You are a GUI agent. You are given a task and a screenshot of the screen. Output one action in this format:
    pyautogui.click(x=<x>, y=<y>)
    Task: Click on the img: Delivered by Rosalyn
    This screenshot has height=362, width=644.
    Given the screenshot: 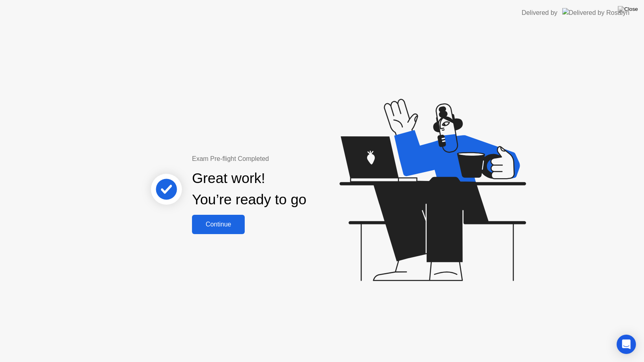 What is the action you would take?
    pyautogui.click(x=596, y=12)
    